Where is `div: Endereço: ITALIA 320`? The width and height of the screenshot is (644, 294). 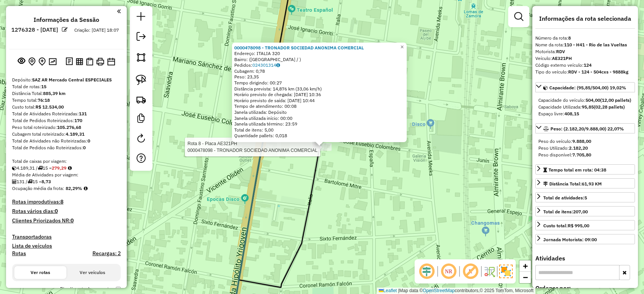
div: Endereço: ITALIA 320 is located at coordinates (319, 54).